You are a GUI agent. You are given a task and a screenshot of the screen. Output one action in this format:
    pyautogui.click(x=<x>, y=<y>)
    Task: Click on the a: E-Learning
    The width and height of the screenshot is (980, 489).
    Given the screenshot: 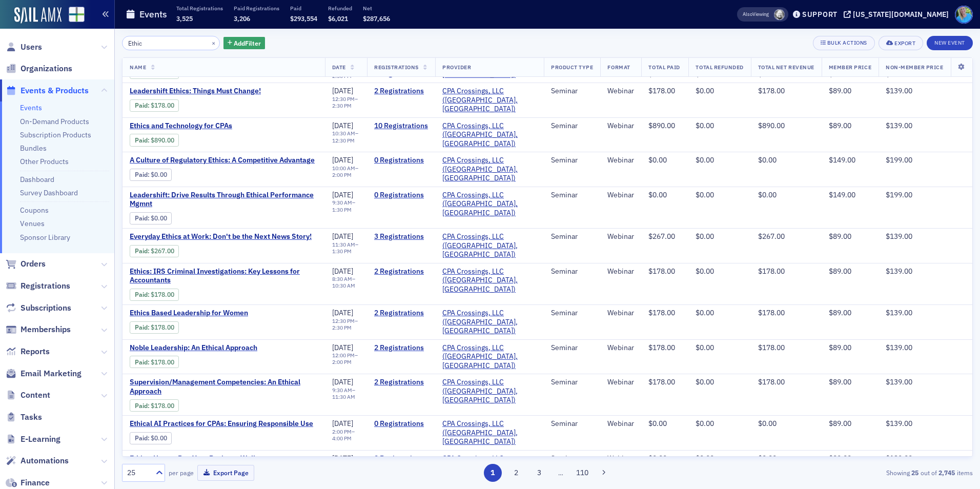 What is the action you would take?
    pyautogui.click(x=33, y=439)
    